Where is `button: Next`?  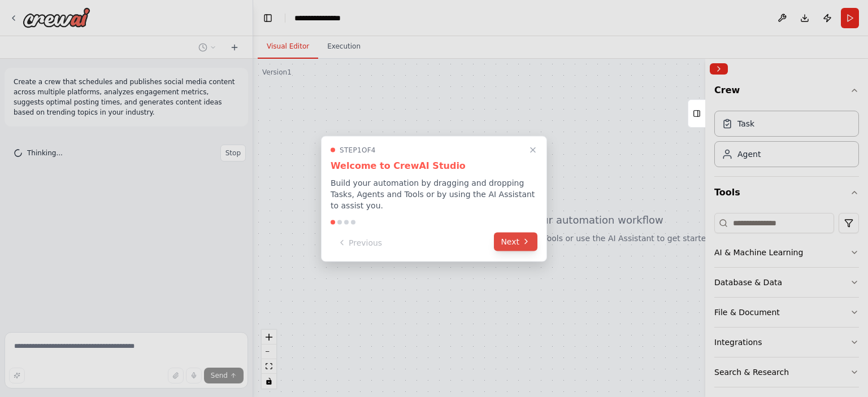 button: Next is located at coordinates (515, 241).